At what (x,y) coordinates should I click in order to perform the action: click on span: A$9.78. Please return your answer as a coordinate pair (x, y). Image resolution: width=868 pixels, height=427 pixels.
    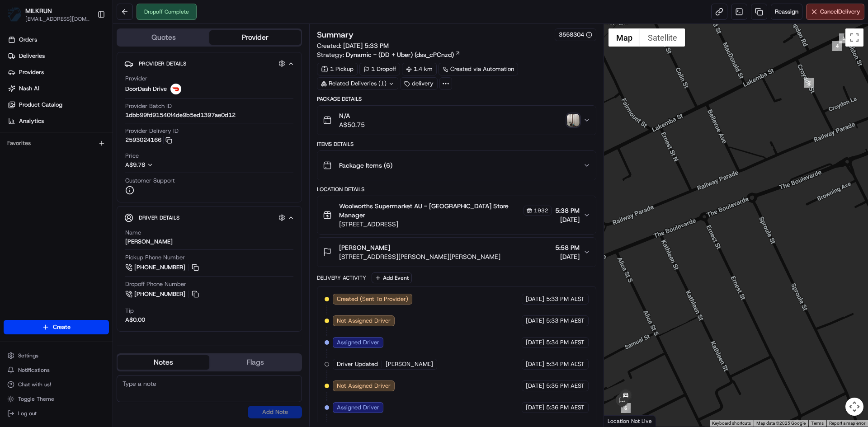
    Looking at the image, I should click on (135, 164).